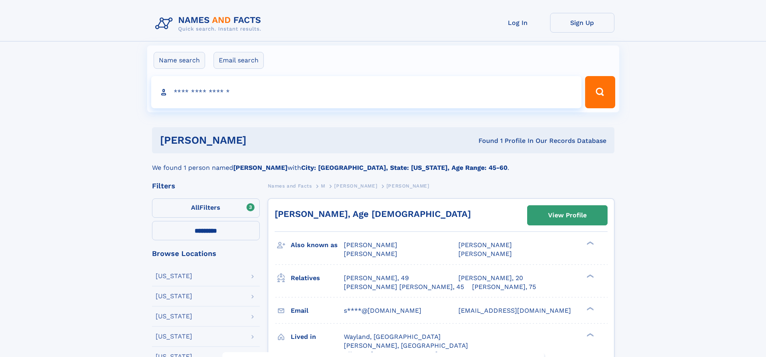 This screenshot has width=766, height=357. What do you see at coordinates (383, 163) in the screenshot?
I see `div: We found 1 person named with .` at bounding box center [383, 163].